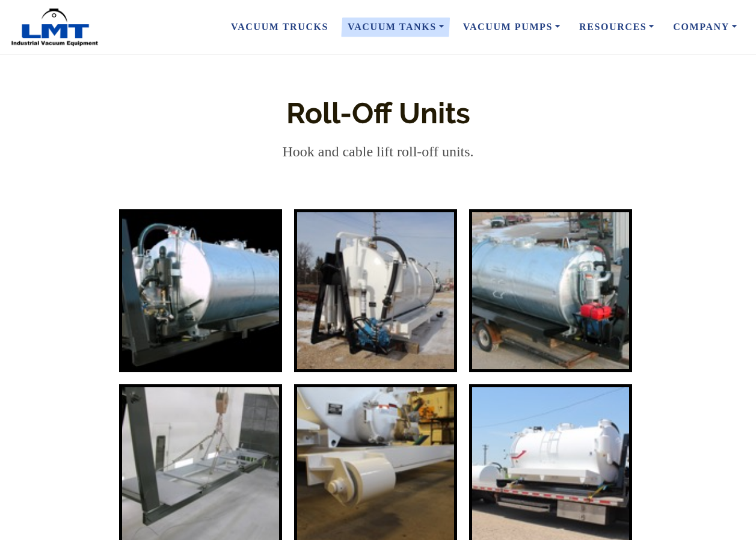 The width and height of the screenshot is (756, 540). I want to click on div: Roll-Off Units, so click(379, 113).